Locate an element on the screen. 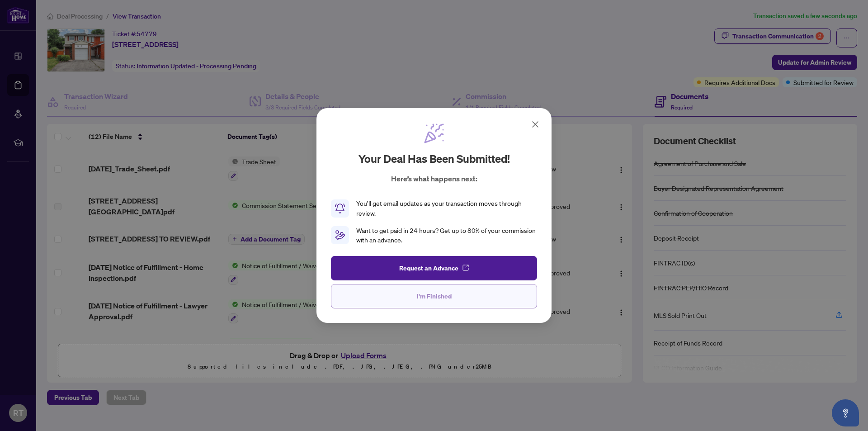 The image size is (868, 431). button: Open asap is located at coordinates (845, 413).